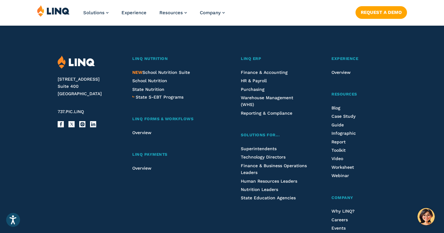 This screenshot has height=233, width=444. What do you see at coordinates (150, 81) in the screenshot?
I see `span: School Nutrition` at bounding box center [150, 81].